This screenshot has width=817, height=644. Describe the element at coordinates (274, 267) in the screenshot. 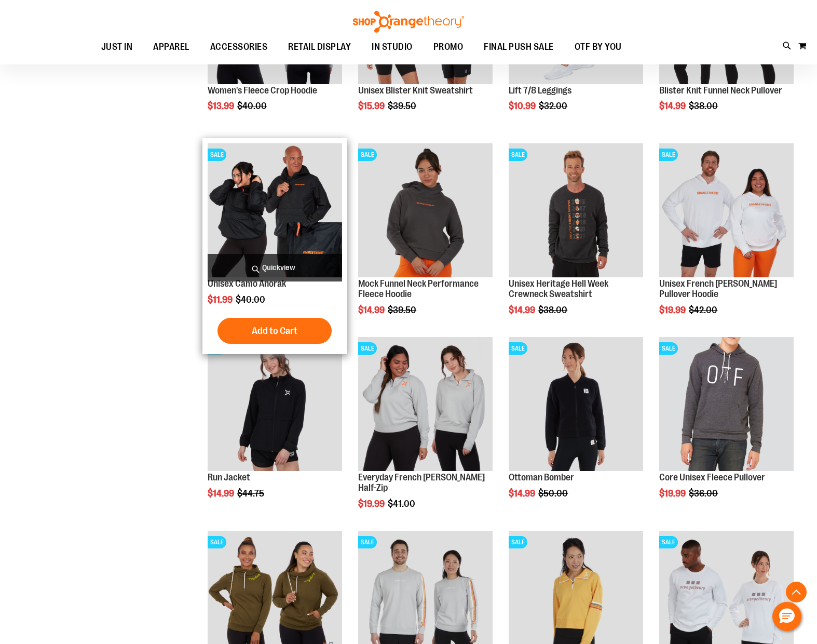

I see `span: Quickview` at that location.